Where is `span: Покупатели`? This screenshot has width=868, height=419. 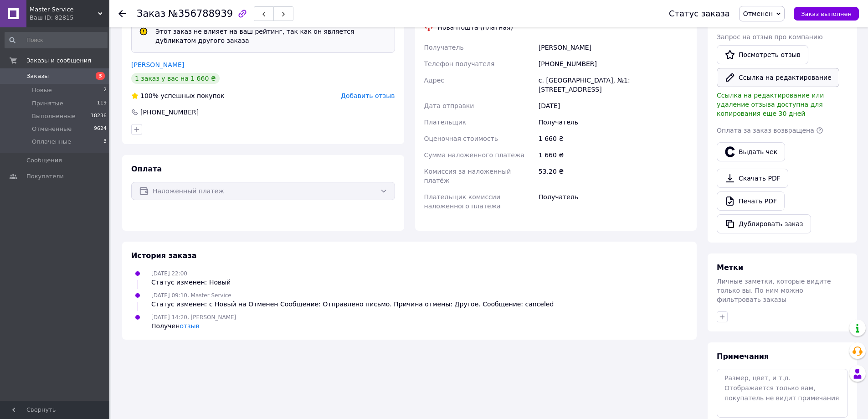
span: Покупатели is located at coordinates (45, 177).